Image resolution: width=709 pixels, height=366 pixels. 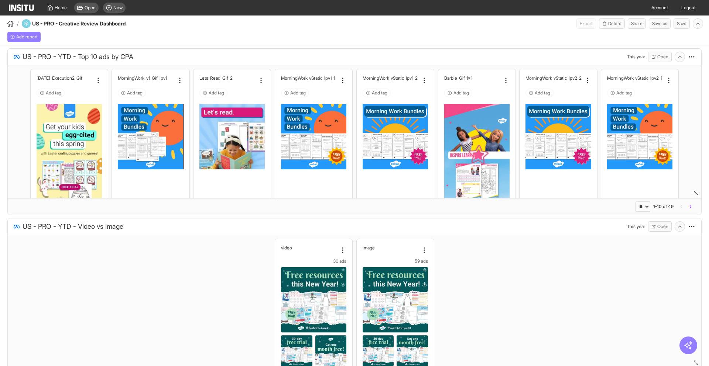 What do you see at coordinates (313, 261) in the screenshot?
I see `div: 30 ads` at bounding box center [313, 261].